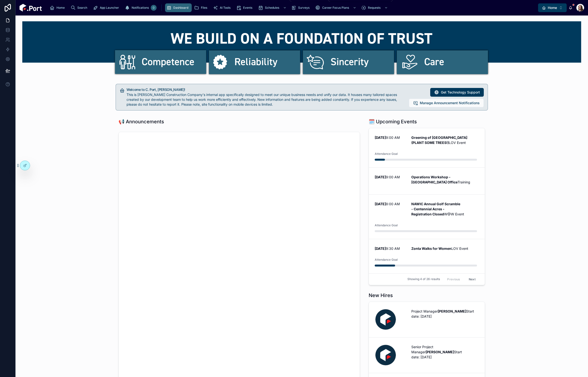 The image size is (588, 377). Describe the element at coordinates (301, 8) in the screenshot. I see `a: Surveys` at that location.